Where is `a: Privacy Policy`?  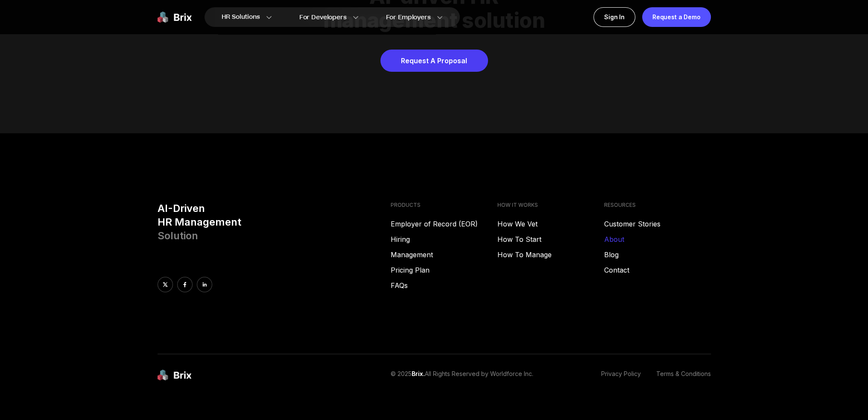 a: Privacy Policy is located at coordinates (621, 375).